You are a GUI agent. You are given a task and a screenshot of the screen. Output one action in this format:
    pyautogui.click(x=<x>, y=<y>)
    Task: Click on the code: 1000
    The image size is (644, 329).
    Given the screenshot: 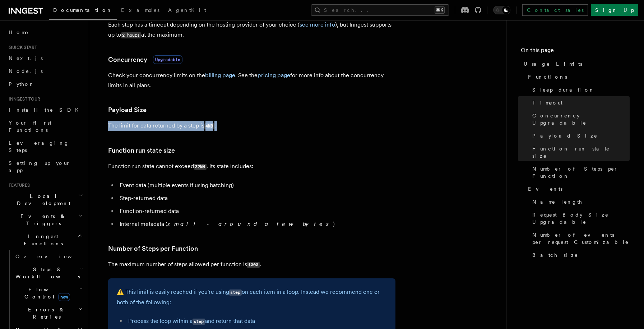 What is the action you would take?
    pyautogui.click(x=253, y=264)
    